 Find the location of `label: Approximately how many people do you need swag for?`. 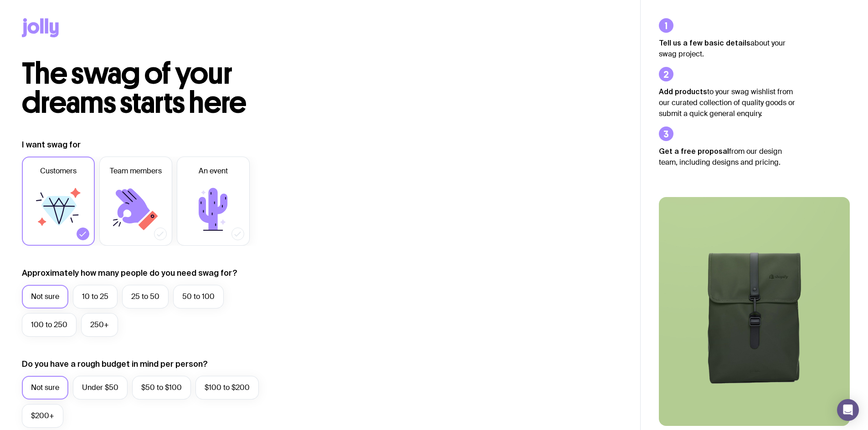

label: Approximately how many people do you need swag for? is located at coordinates (129, 273).